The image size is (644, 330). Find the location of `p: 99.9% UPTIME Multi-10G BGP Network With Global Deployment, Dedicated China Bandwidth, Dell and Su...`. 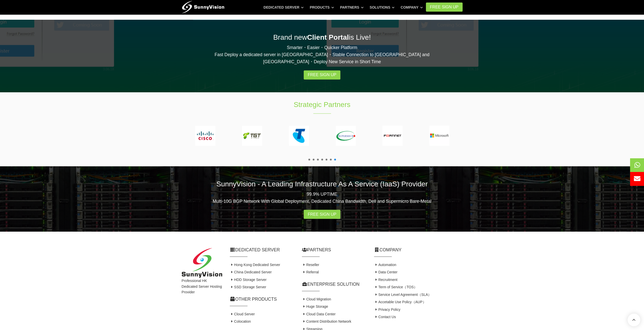

p: 99.9% UPTIME Multi-10G BGP Network With Global Deployment, Dedicated China Bandwidth, Dell and Su... is located at coordinates (322, 197).